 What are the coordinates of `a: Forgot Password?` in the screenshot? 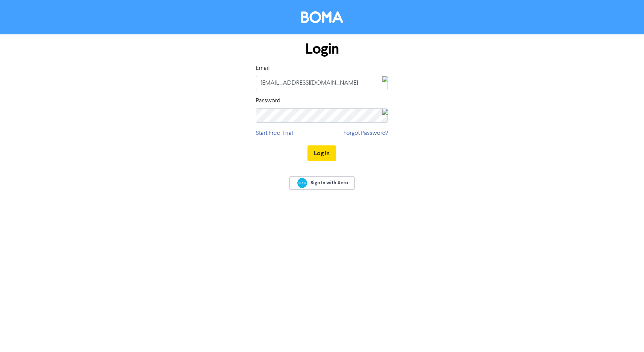 It's located at (365, 133).